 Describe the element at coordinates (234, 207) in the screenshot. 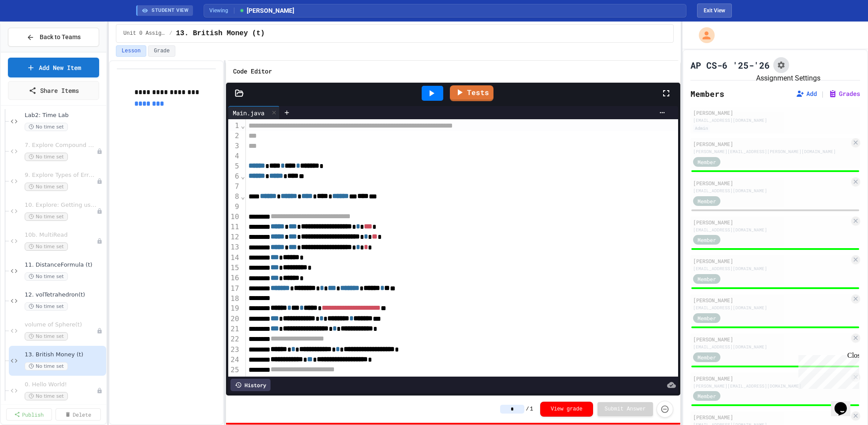

I see `div: 9` at that location.